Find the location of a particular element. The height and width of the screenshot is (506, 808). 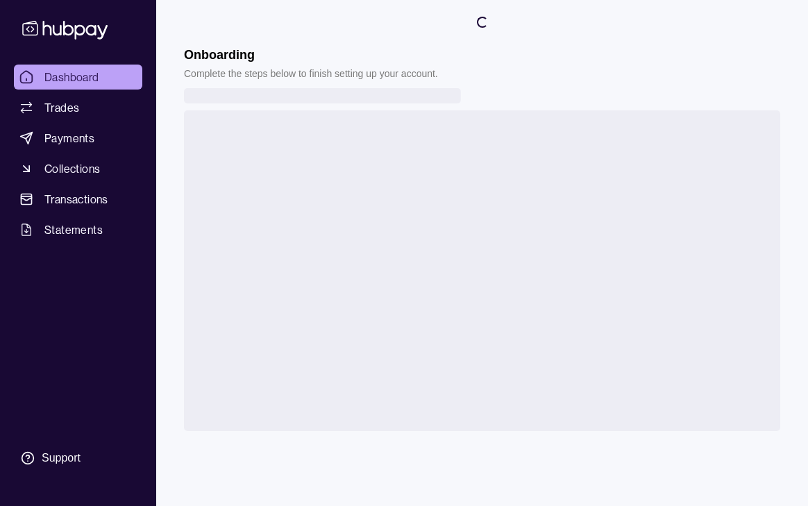

span: Transactions is located at coordinates (76, 199).